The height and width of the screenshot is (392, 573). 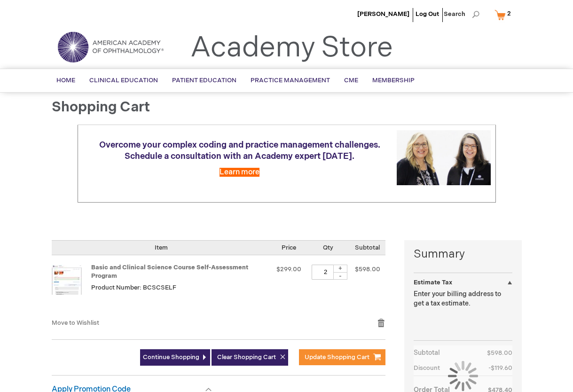 What do you see at coordinates (462, 14) in the screenshot?
I see `span: Search` at bounding box center [462, 14].